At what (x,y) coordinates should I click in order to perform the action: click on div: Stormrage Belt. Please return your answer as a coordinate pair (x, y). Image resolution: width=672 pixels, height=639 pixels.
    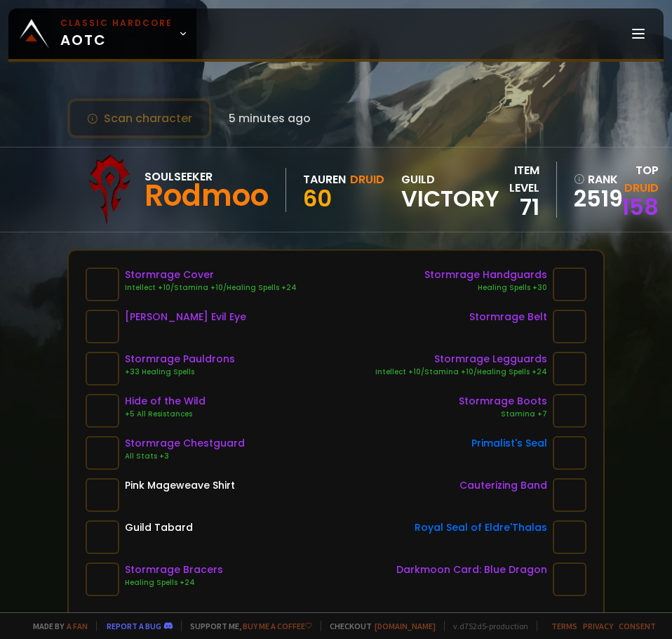
    Looking at the image, I should click on (508, 317).